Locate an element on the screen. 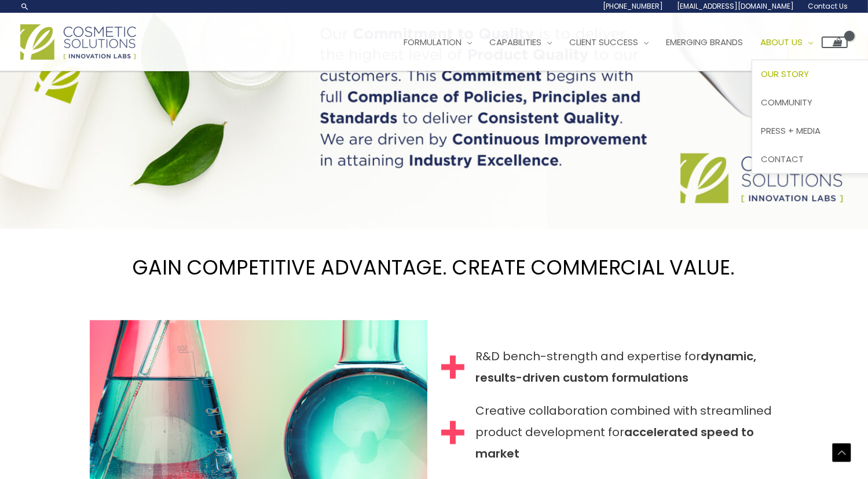  a: View Shopping Cart, empty is located at coordinates (834, 43).